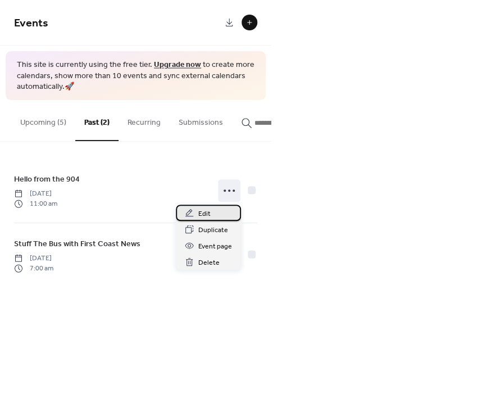 The width and height of the screenshot is (496, 412). Describe the element at coordinates (209, 263) in the screenshot. I see `span: Delete` at that location.